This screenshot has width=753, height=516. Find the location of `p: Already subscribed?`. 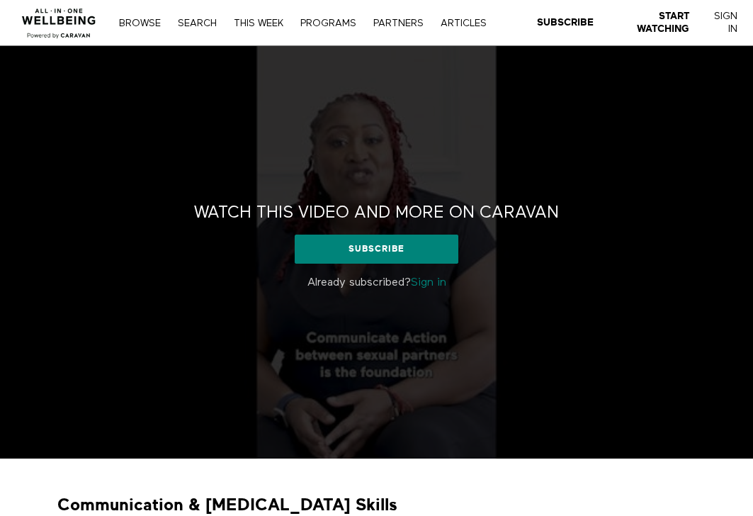

p: Already subscribed? is located at coordinates (377, 283).